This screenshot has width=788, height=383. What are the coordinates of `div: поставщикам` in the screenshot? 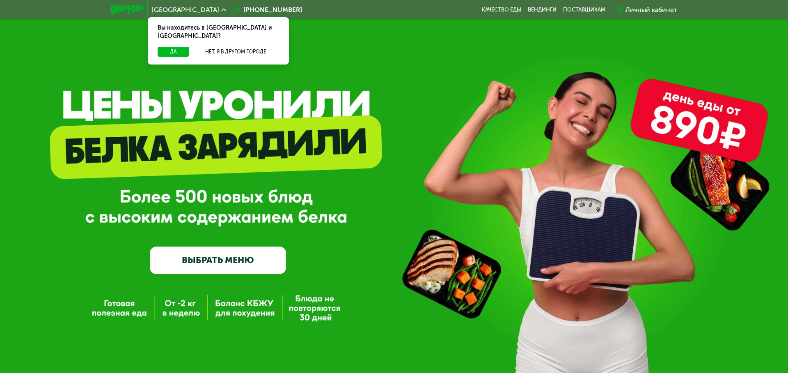 It's located at (584, 10).